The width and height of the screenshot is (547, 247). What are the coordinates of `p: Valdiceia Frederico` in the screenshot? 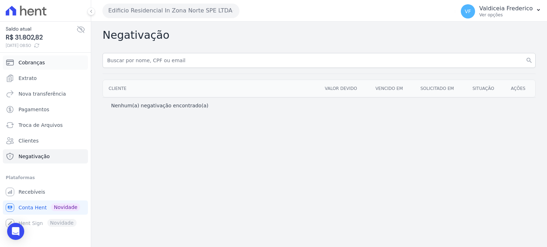 It's located at (506, 9).